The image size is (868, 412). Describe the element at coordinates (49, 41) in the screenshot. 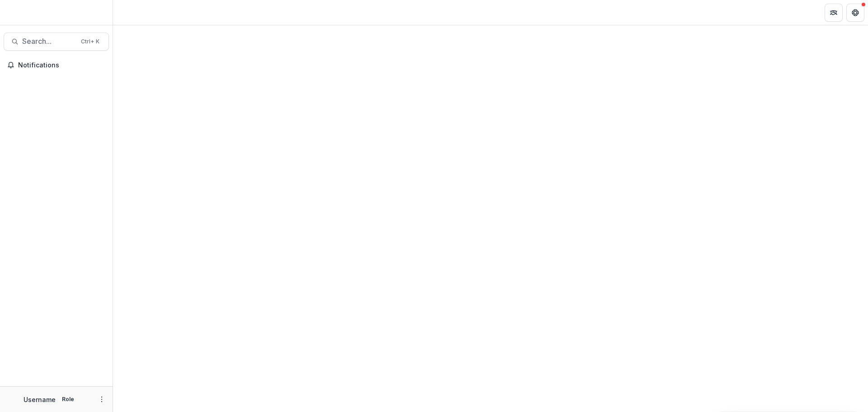

I see `span: Search...` at that location.